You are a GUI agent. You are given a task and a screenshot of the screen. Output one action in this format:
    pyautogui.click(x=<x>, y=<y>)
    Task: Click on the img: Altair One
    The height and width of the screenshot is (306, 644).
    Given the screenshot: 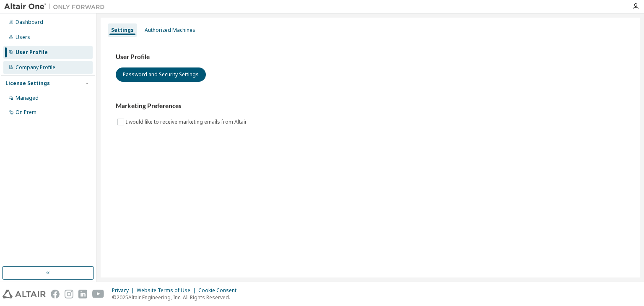 What is the action you would take?
    pyautogui.click(x=57, y=7)
    